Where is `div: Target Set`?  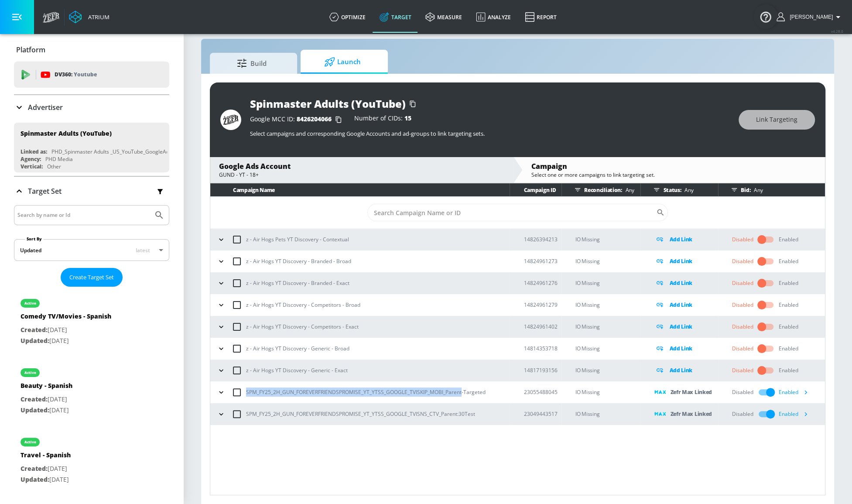
div: Target Set is located at coordinates (92, 191).